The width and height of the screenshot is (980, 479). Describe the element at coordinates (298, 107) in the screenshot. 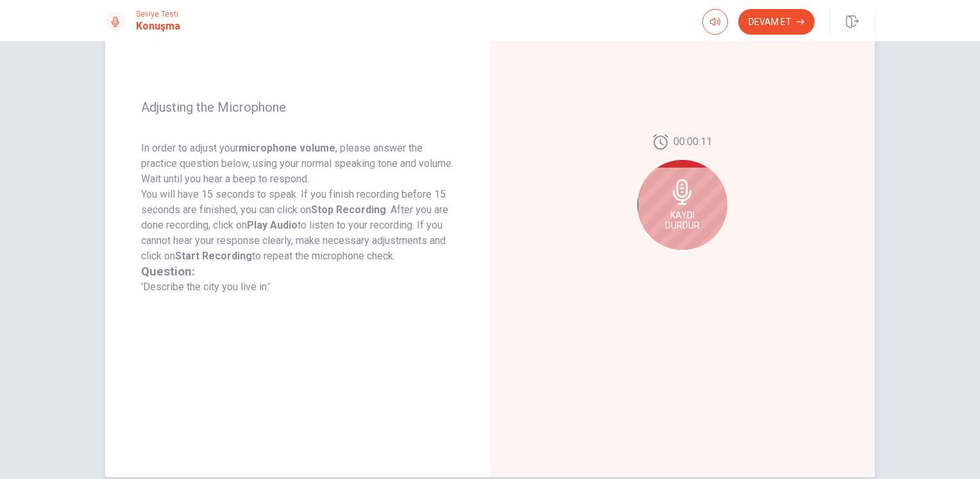

I see `span: Adjusting the Microphone` at that location.